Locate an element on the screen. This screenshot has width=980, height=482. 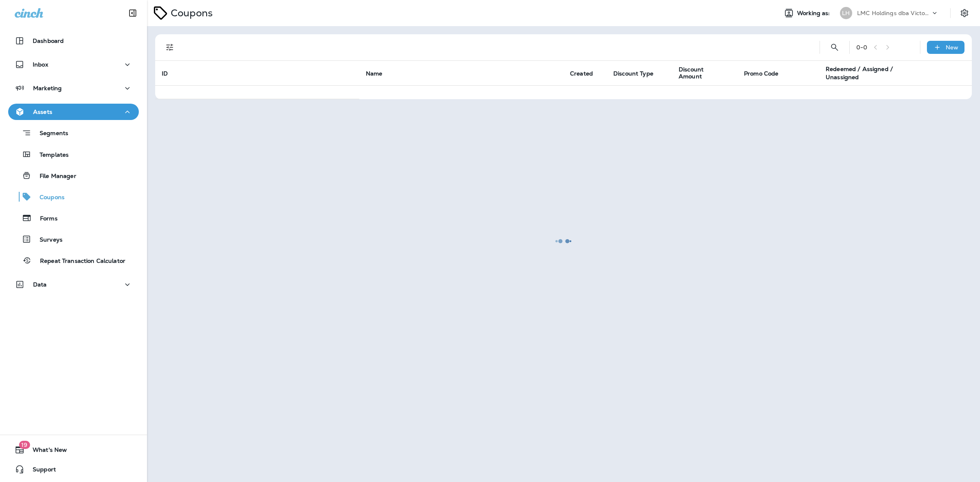
p: File Manager is located at coordinates (54, 177).